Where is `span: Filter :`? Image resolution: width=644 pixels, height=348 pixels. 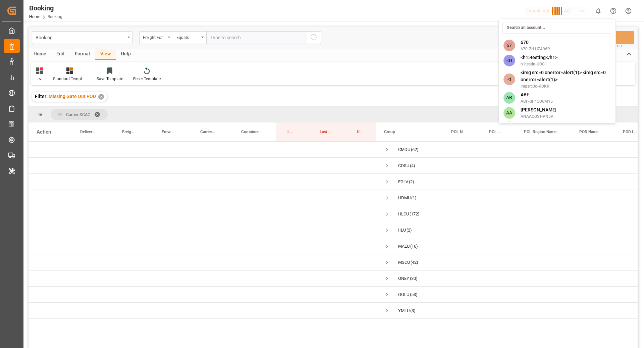 span: Filter : is located at coordinates (42, 96).